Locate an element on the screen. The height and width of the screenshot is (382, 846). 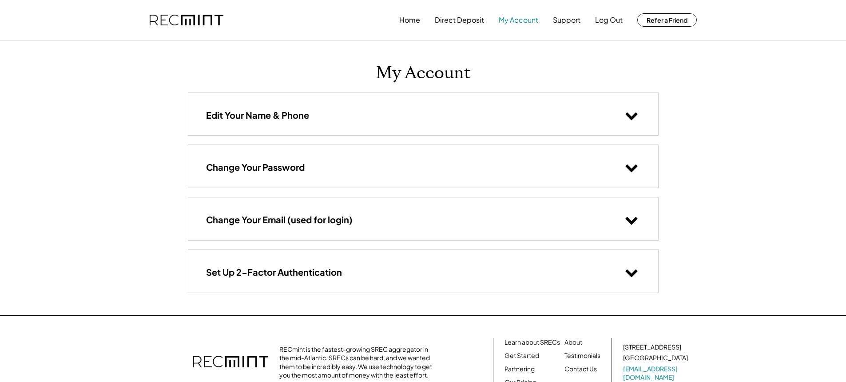
a: About is located at coordinates (573, 342).